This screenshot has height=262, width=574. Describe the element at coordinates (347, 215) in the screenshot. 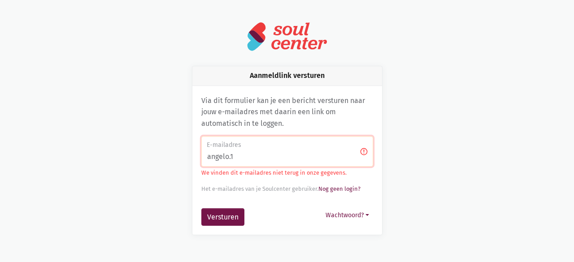

I see `button: Wachtwoord?` at that location.